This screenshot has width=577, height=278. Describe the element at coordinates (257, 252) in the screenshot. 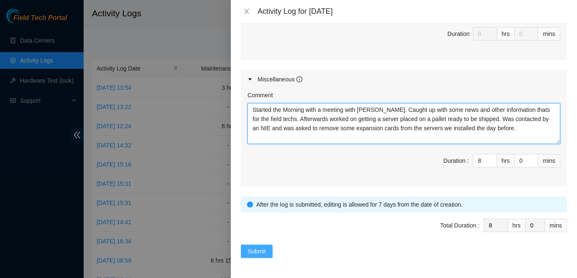

I see `button: Submit` at that location.